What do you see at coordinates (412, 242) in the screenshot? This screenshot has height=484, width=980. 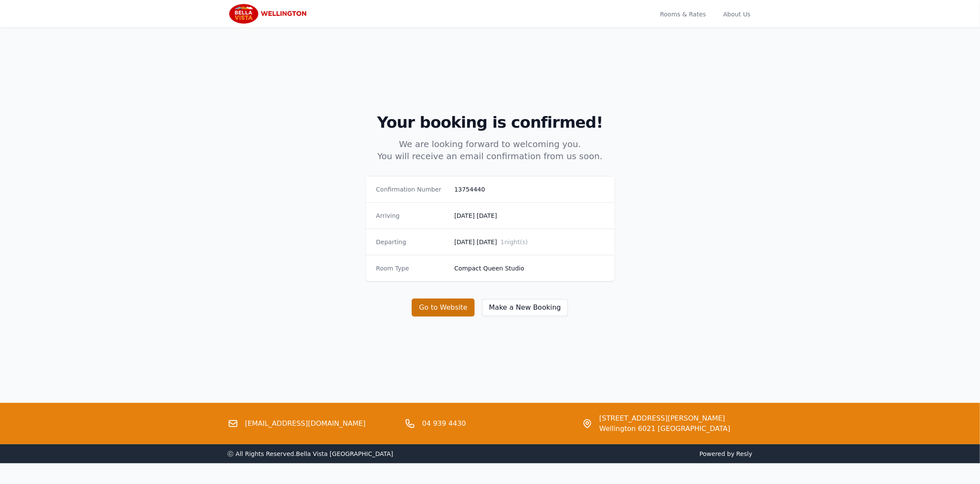 I see `dt: Departing` at bounding box center [412, 242].